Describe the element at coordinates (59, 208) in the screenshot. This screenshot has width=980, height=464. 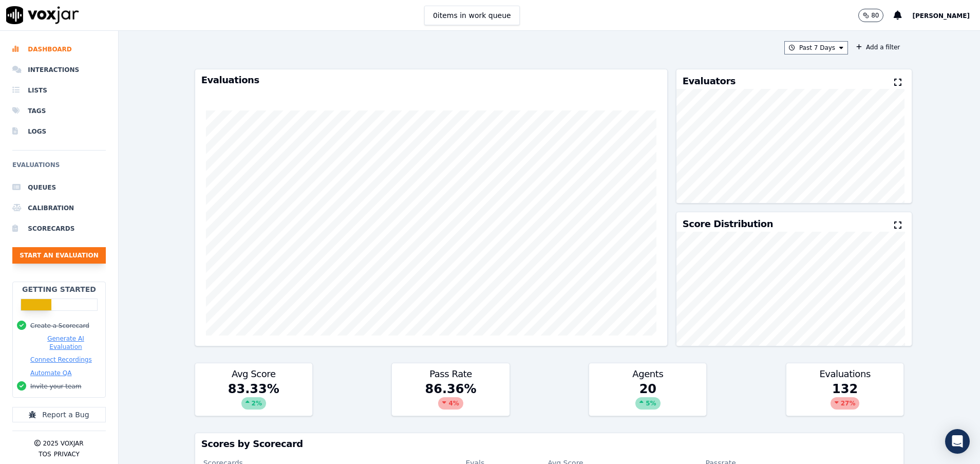
I see `li: Calibration` at that location.